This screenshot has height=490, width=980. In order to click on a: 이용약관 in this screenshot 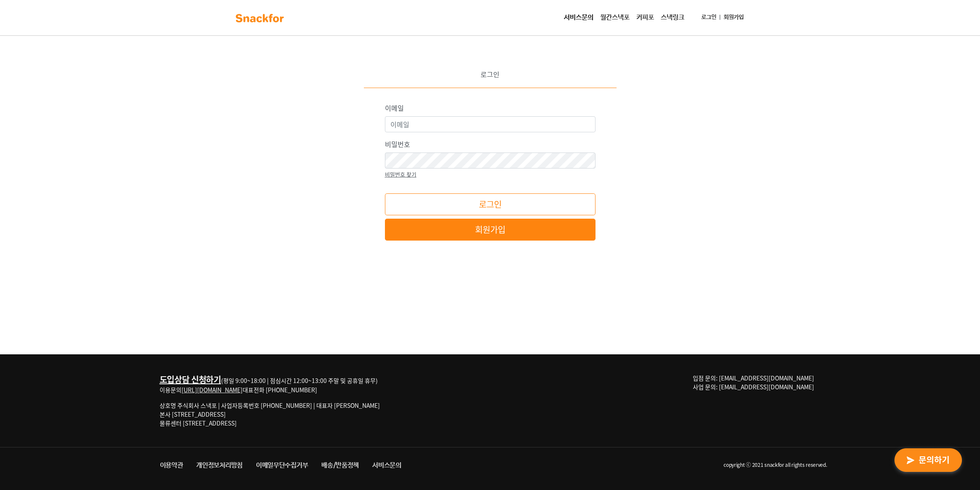, I will do `click(172, 466)`.